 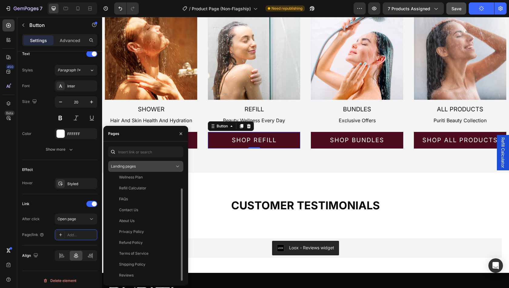 What do you see at coordinates (166, 274) in the screenshot?
I see `h2: services` at bounding box center [166, 274].